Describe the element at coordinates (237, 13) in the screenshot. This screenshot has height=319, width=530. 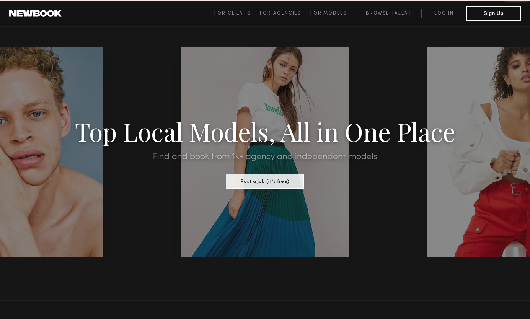
I see `a: For Clients` at that location.